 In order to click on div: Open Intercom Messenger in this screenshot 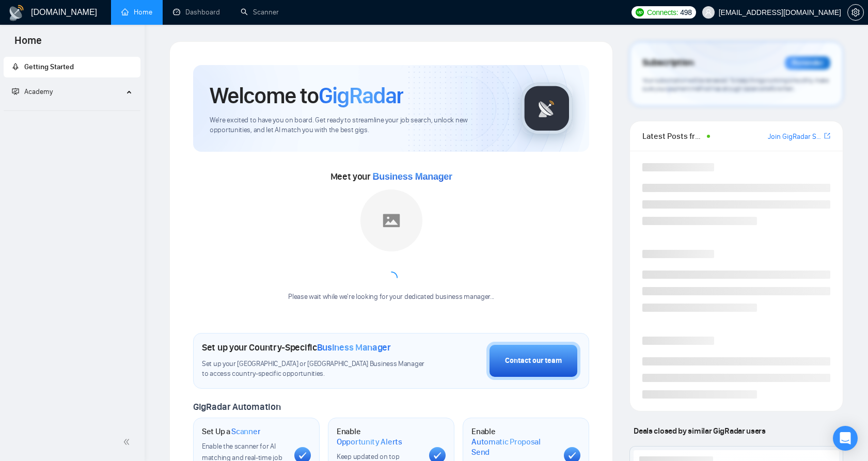, I will do `click(845, 438)`.